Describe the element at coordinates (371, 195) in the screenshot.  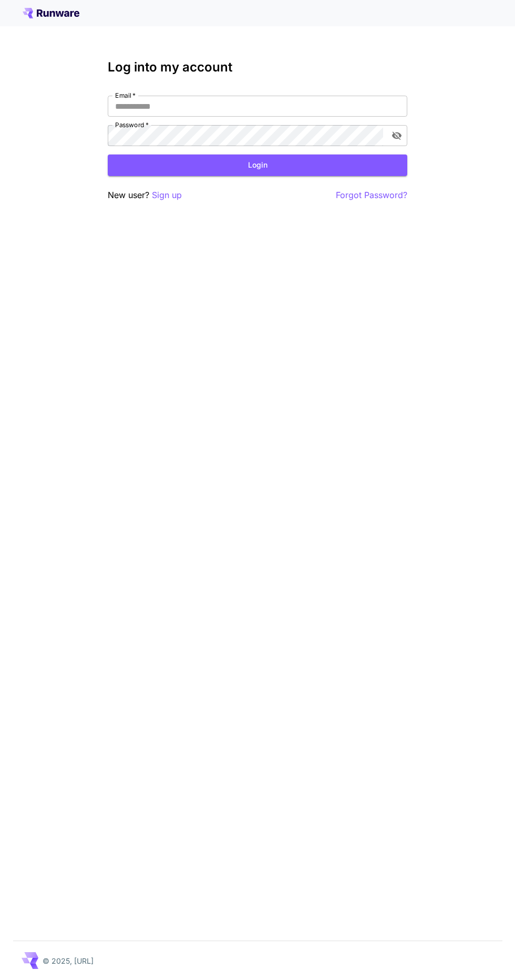
I see `p: Forgot Password?` at that location.